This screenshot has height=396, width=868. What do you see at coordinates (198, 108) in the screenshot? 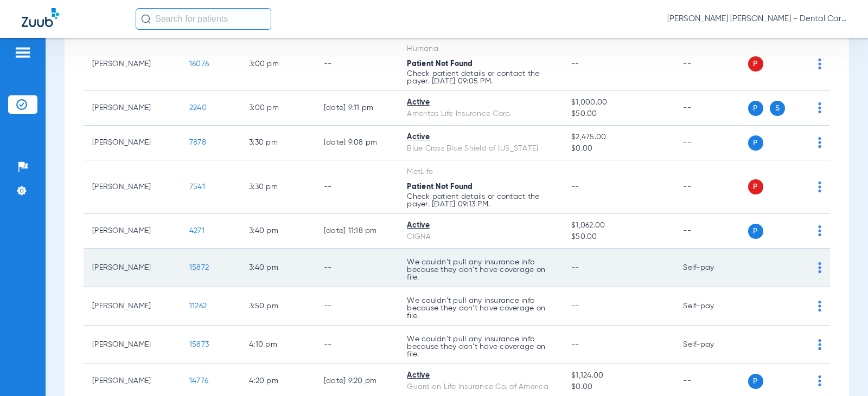
I see `span: 2240` at bounding box center [198, 108].